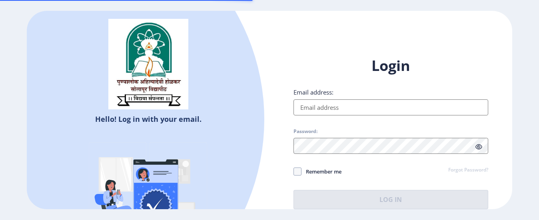 This screenshot has width=539, height=220. What do you see at coordinates (314, 92) in the screenshot?
I see `label: Email address:` at bounding box center [314, 92].